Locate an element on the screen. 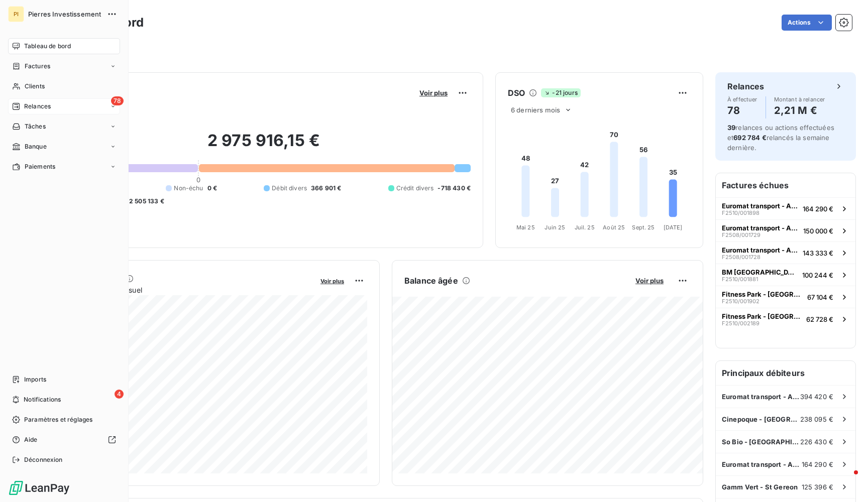  button: Euromat transport - Athis Mons (BaiF2508/001728143 333 € is located at coordinates (786, 253).